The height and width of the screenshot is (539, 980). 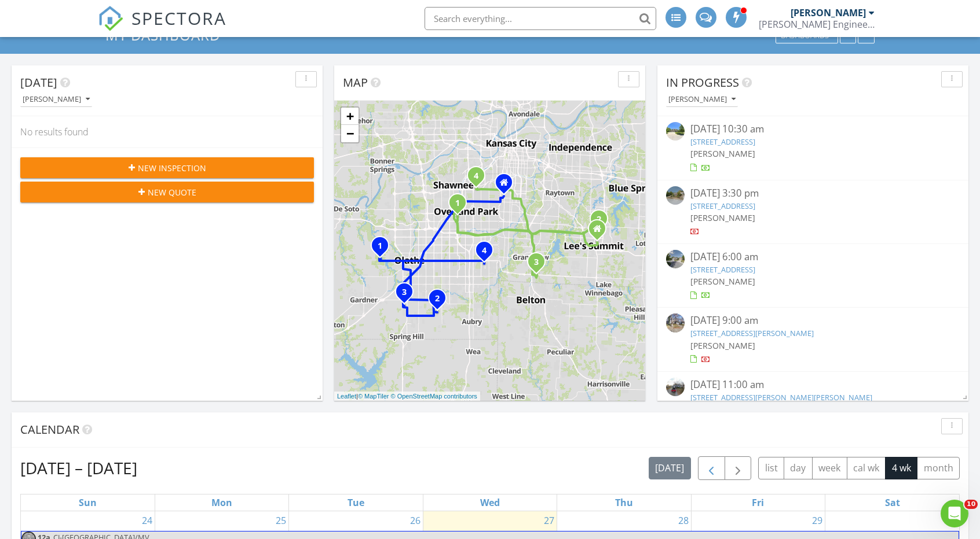 What do you see at coordinates (88, 502) in the screenshot?
I see `a: Sunday` at bounding box center [88, 502].